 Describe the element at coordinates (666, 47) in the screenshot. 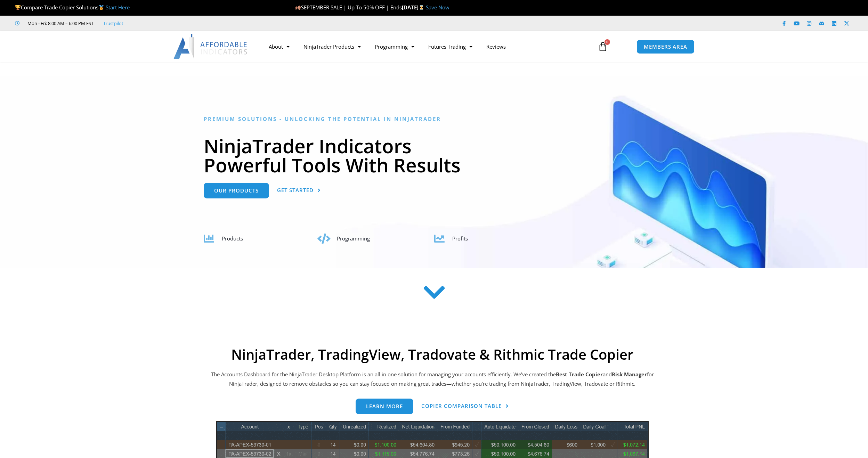

I see `a: MEMBERS AREA` at that location.